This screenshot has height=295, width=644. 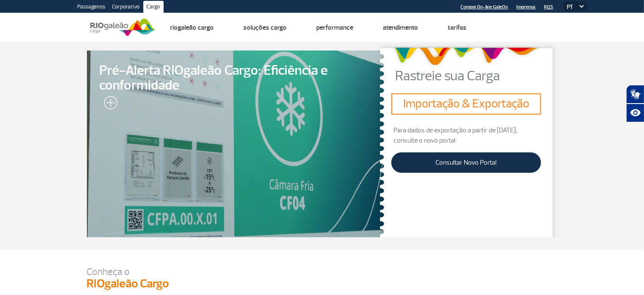 I want to click on img: grafismo, so click(x=466, y=56).